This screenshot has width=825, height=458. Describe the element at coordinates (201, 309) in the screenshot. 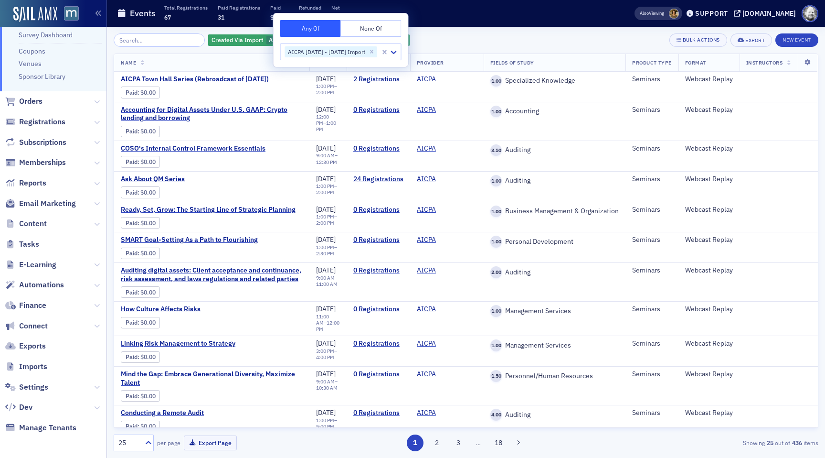

I see `span: How Culture Affects Risks` at that location.